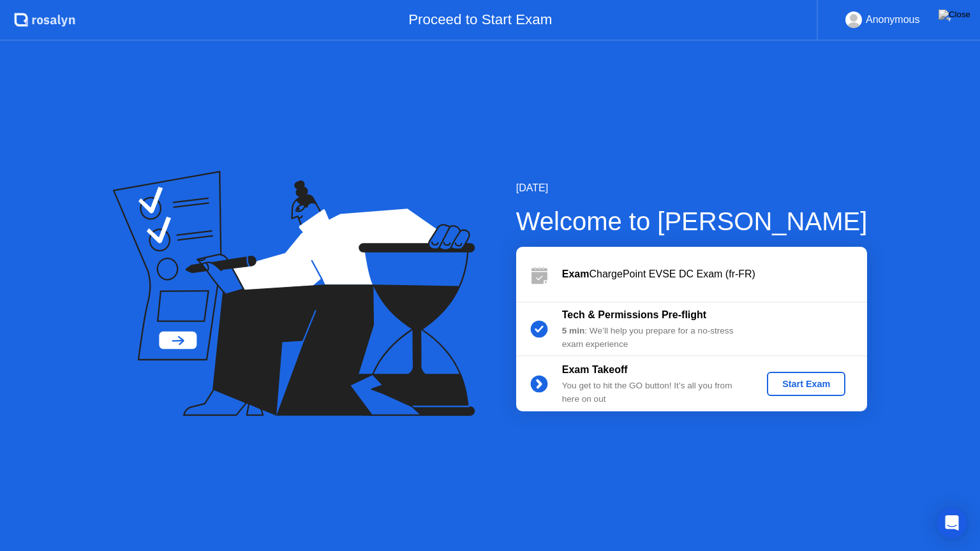 This screenshot has width=980, height=551. Describe the element at coordinates (806, 384) in the screenshot. I see `div: Start Exam` at that location.